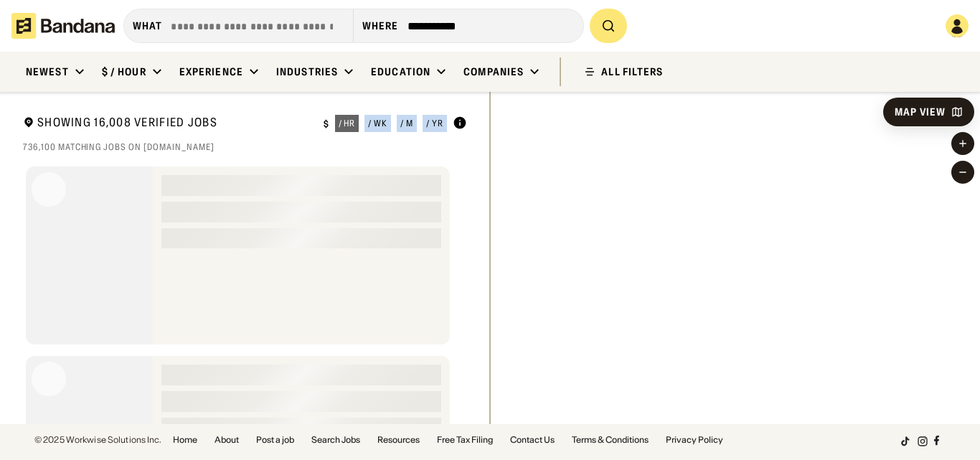 The height and width of the screenshot is (460, 980). Describe the element at coordinates (168, 123) in the screenshot. I see `div: Showing 16,008 Verified Jobs` at that location.